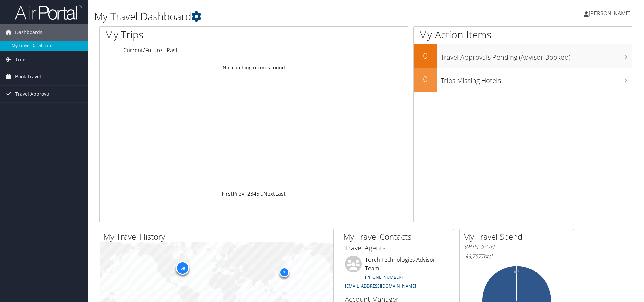  Describe the element at coordinates (523, 35) in the screenshot. I see `h1: My Action Items` at that location.